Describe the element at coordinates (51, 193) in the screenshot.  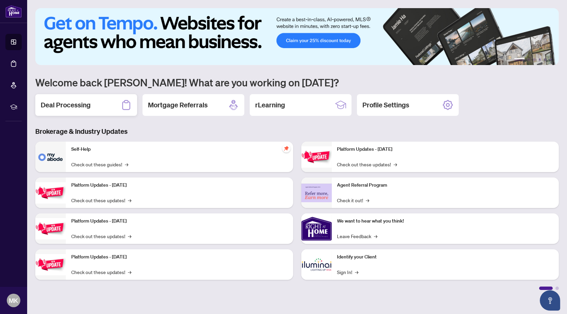
I see `img: Platform Updates - September 16, 2025` at that location.